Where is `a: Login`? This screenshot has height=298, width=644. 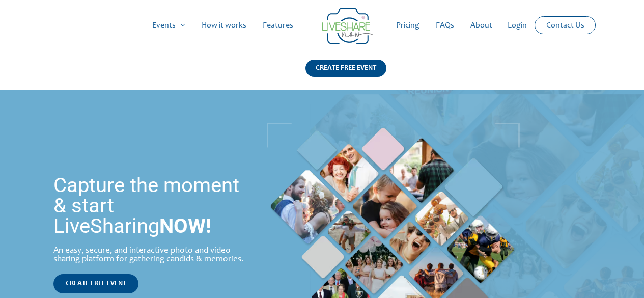 a: Login is located at coordinates (517, 25).